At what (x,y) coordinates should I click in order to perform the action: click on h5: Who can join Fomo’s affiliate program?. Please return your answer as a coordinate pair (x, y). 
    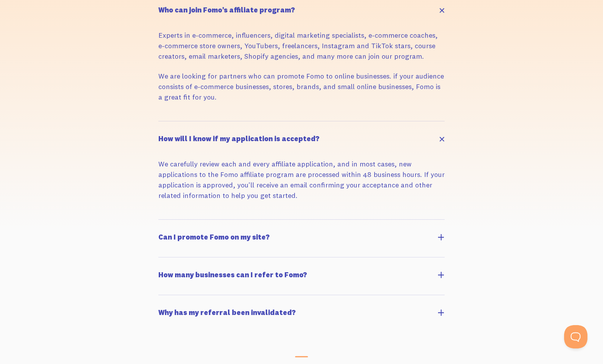
    Looking at the image, I should click on (226, 10).